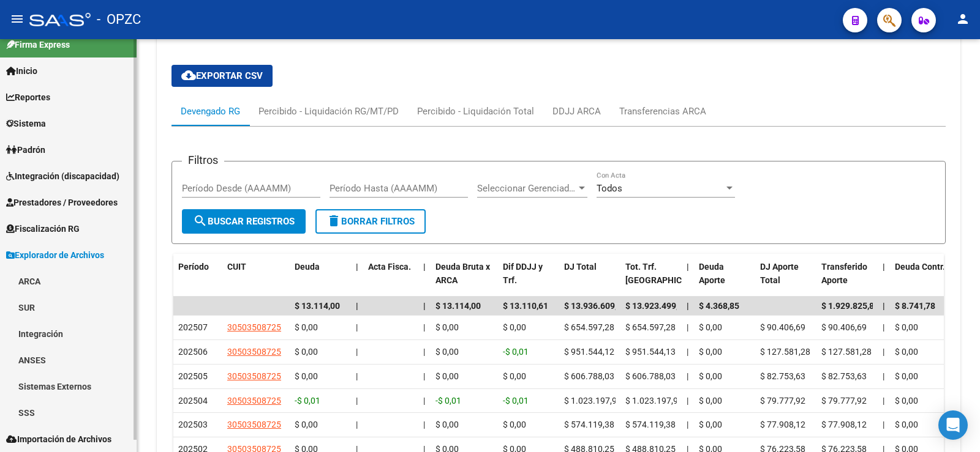 The image size is (980, 452). Describe the element at coordinates (920, 267) in the screenshot. I see `span: Deuda Contr.` at that location.